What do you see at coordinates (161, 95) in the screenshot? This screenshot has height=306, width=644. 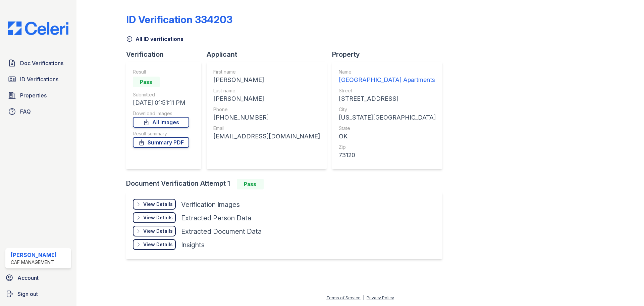 I see `div: Submitted` at bounding box center [161, 95].